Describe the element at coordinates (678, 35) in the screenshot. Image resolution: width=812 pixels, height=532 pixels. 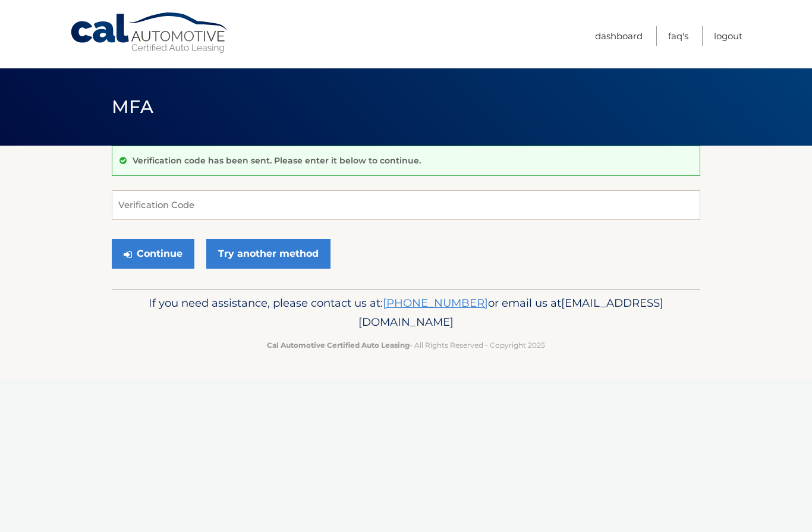
I see `a: FAQ's` at that location.